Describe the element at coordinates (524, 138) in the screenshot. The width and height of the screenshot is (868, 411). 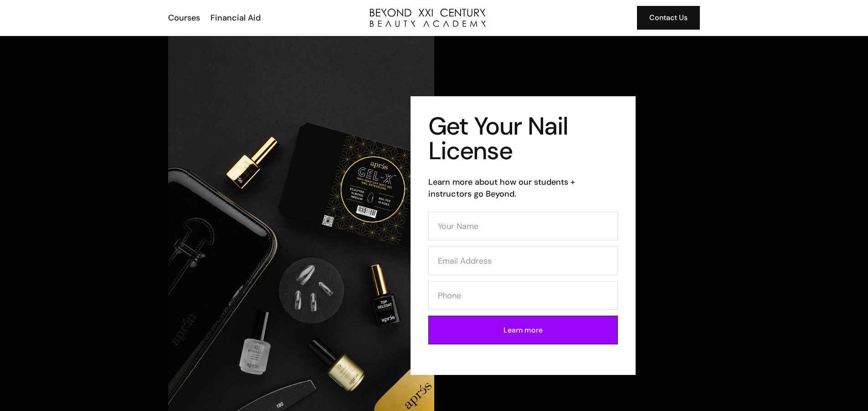
I see `h1: Get Your Nail License` at that location.